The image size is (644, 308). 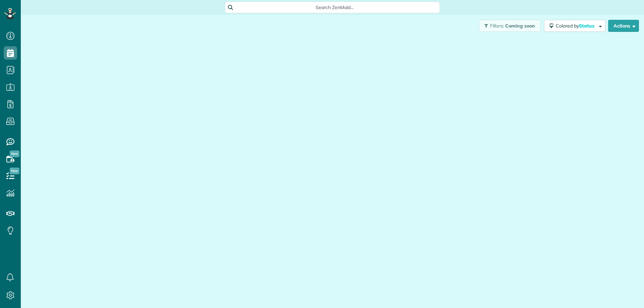 I want to click on span: Status, so click(x=587, y=26).